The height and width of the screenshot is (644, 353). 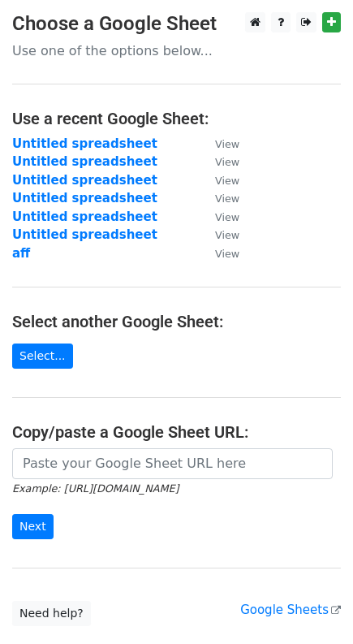 I want to click on h4: Use a recent Google Sheet:, so click(x=176, y=118).